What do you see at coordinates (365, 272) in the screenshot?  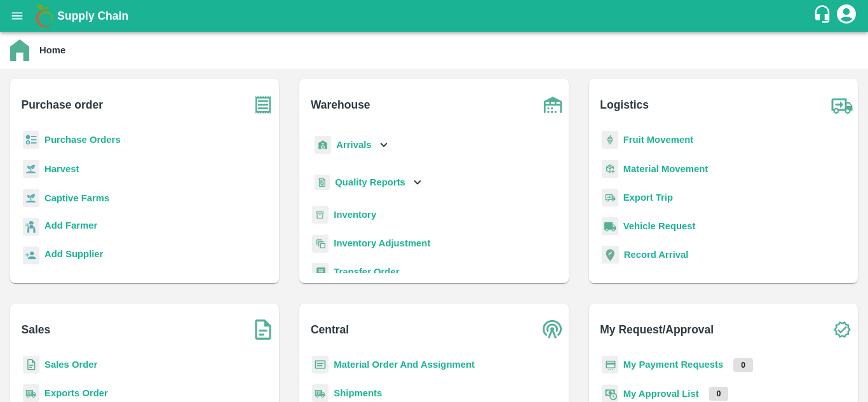 I see `a: Transfer Order` at bounding box center [365, 272].